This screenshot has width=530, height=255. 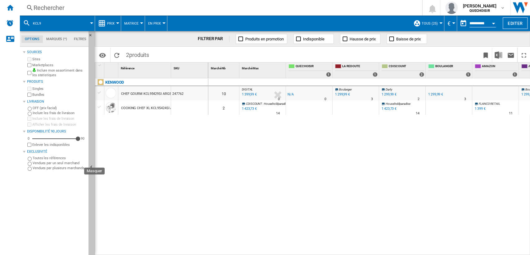 What do you see at coordinates (145, 67) in the screenshot?
I see `div: Référence Sort None` at bounding box center [145, 67].